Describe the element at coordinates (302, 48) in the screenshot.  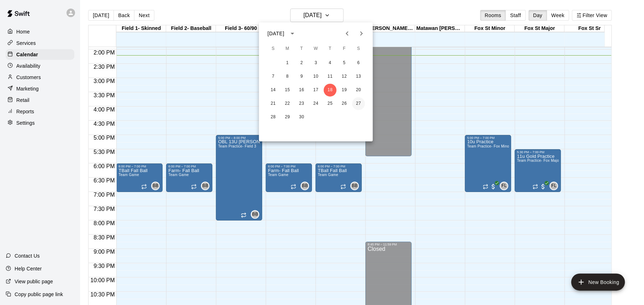
I see `span: Tuesday` at that location.